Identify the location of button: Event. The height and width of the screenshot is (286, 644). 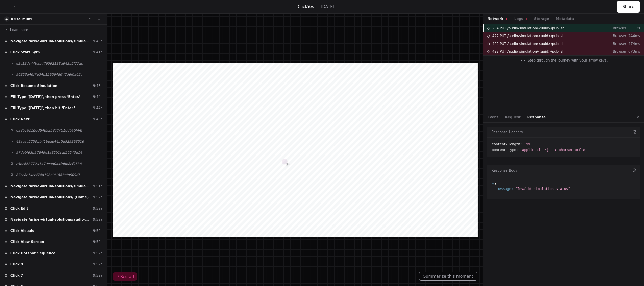
(493, 117).